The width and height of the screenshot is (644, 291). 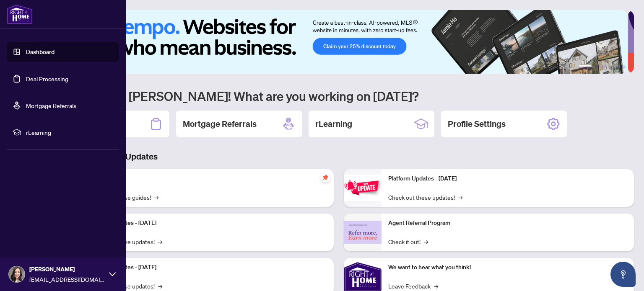 I want to click on p: Self-Help, so click(x=207, y=179).